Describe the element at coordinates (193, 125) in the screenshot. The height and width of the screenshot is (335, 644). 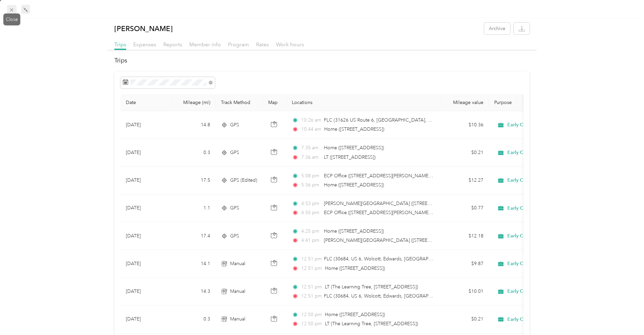
I see `td: 14.8` at that location.